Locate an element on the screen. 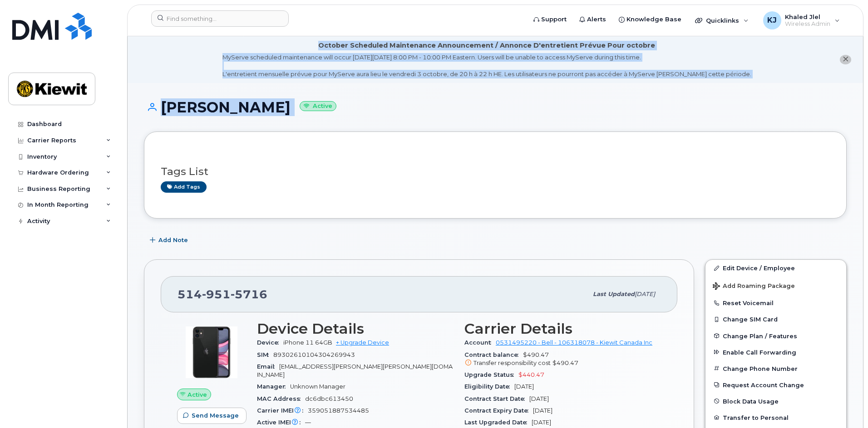 The image size is (868, 428). span: Eligibility Date is located at coordinates (489, 387).